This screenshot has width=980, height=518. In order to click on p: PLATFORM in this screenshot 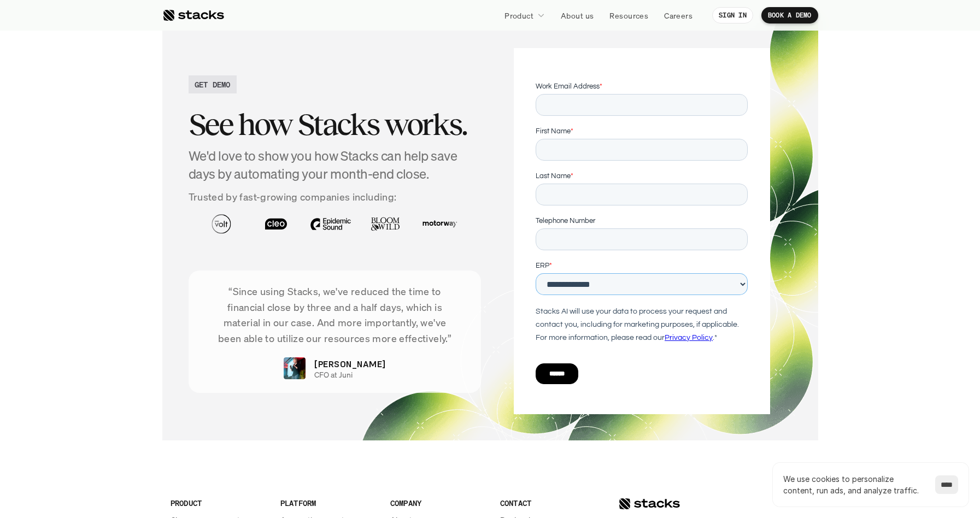, I will do `click(329, 503)`.